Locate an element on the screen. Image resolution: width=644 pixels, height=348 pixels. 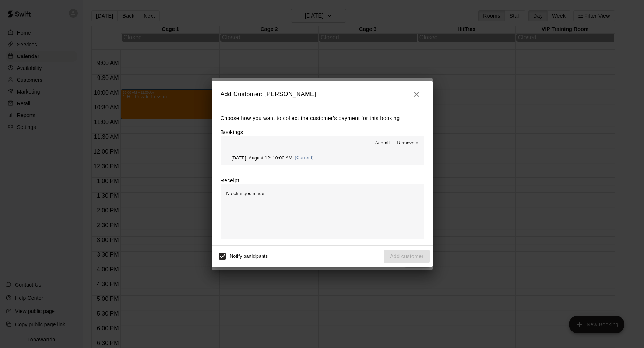
span: Notify participants is located at coordinates (249, 256).